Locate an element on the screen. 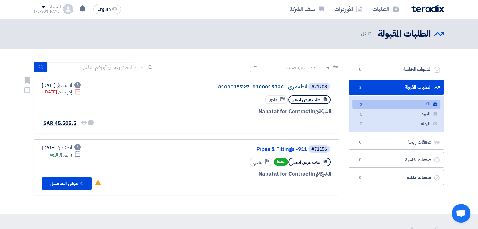 Image resolution: width=478 pixels, height=229 pixels. a: الطلبات المقبولة2 is located at coordinates (396, 87).